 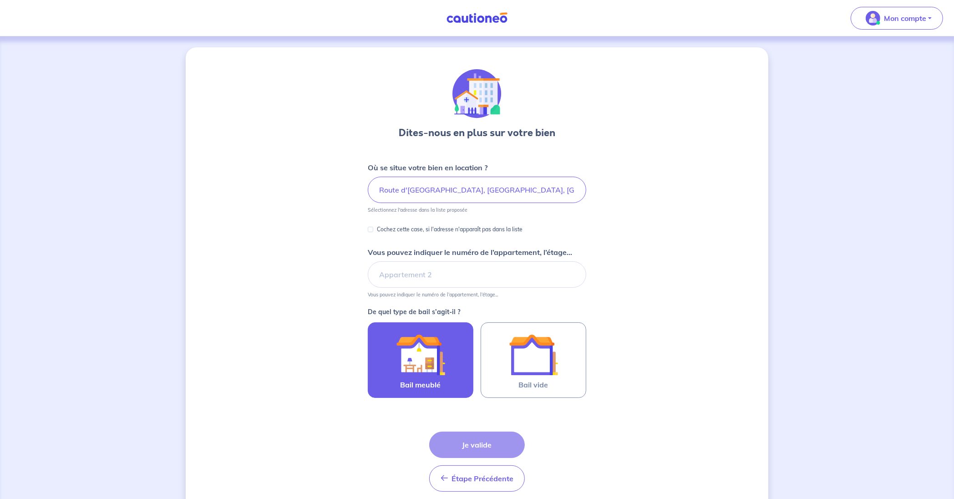 What do you see at coordinates (896, 18) in the screenshot?
I see `button: illu_account_valid_menu.svgMon compte` at bounding box center [896, 18].